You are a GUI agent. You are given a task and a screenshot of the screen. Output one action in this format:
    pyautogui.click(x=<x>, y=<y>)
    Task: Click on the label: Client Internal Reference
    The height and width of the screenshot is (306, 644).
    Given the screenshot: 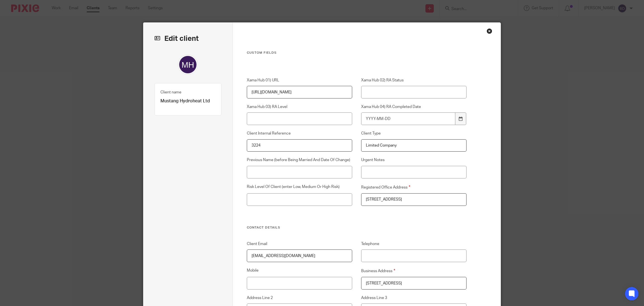 What is the action you would take?
    pyautogui.click(x=300, y=133)
    